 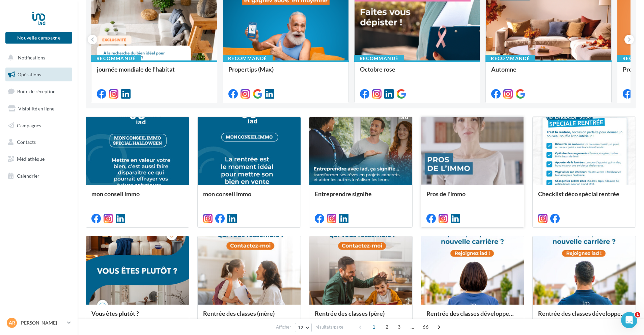 I want to click on span: Visibilité en ligne, so click(x=36, y=108).